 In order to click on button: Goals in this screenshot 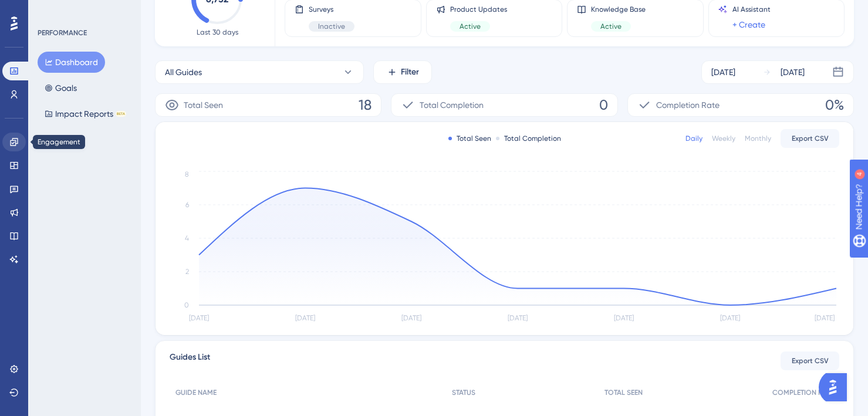, I will do `click(60, 88)`.